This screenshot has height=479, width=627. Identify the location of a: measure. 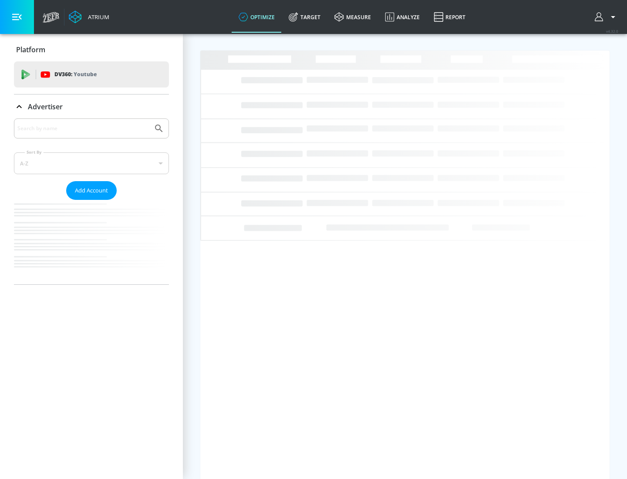
(353, 17).